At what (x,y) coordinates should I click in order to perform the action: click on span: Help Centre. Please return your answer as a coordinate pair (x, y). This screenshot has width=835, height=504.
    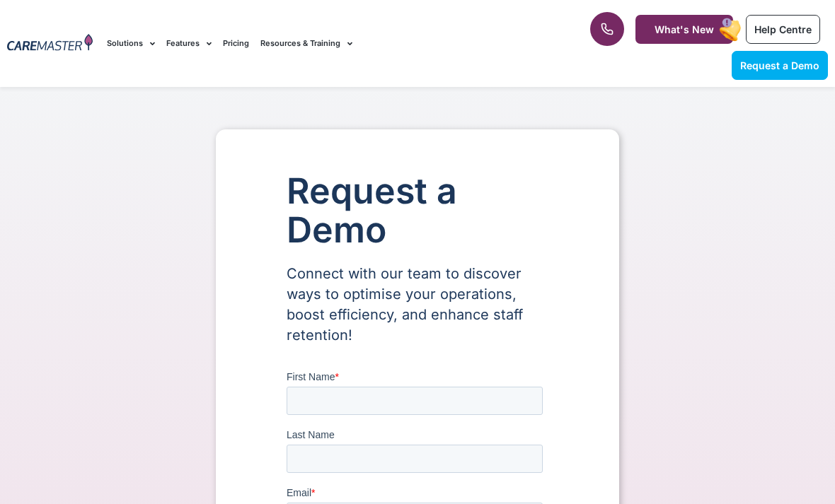
    Looking at the image, I should click on (782, 29).